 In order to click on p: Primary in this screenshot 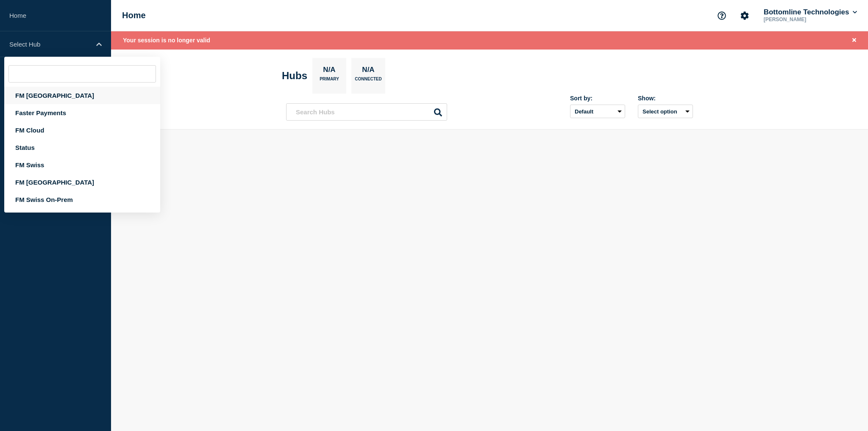, I will do `click(329, 81)`.